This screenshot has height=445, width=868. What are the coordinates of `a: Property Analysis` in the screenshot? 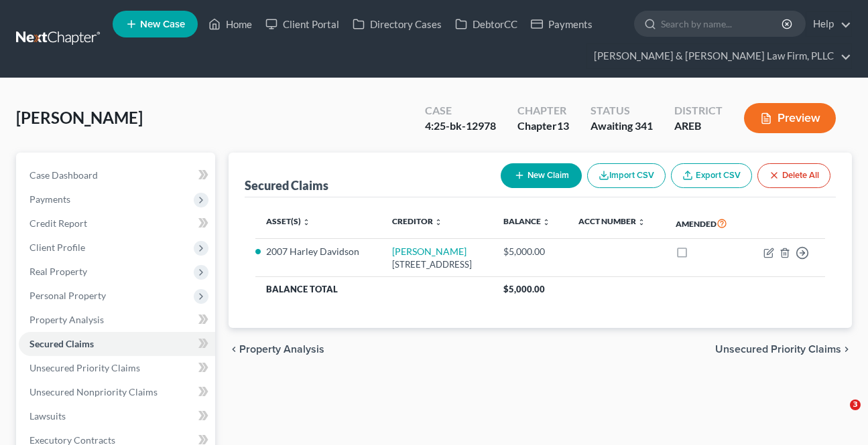 It's located at (116, 320).